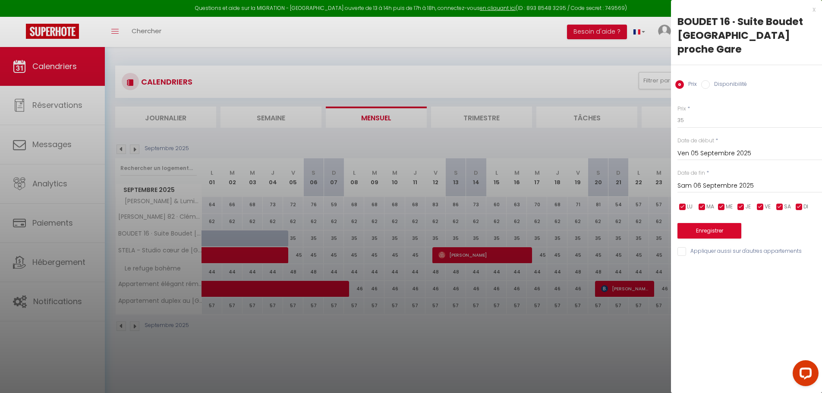 Image resolution: width=822 pixels, height=393 pixels. Describe the element at coordinates (729, 207) in the screenshot. I see `span: ME` at that location.